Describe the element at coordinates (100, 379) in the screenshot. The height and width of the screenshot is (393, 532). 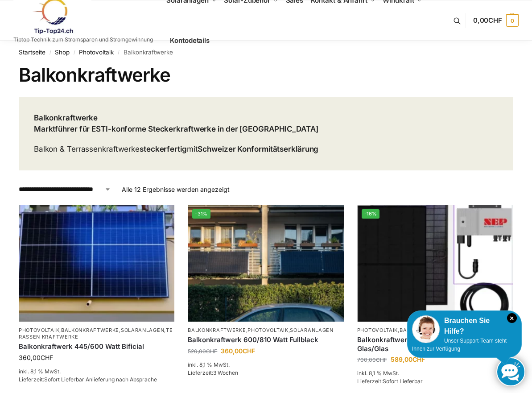
I see `span: Sofort Lieferbar Anlieferung nach Absprache` at that location.